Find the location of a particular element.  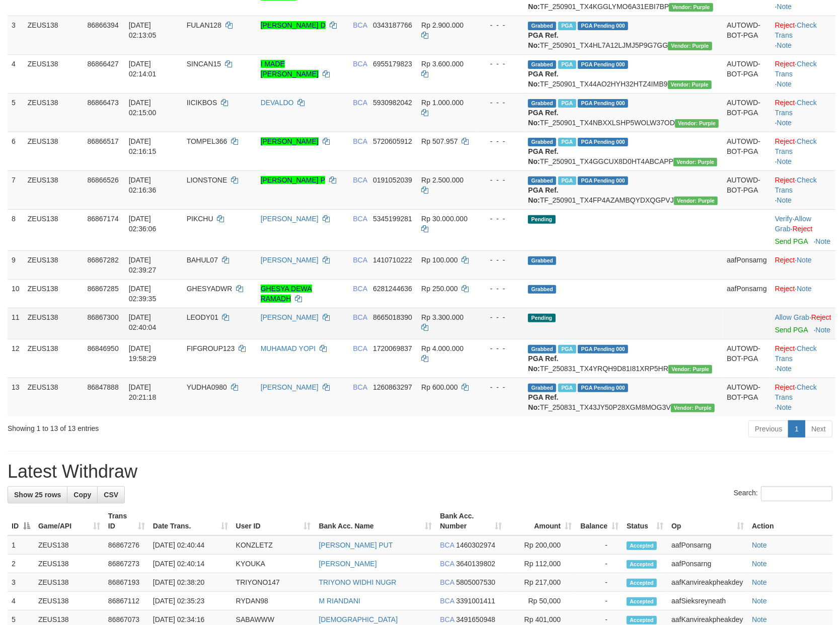

a: Reject is located at coordinates (785, 349).